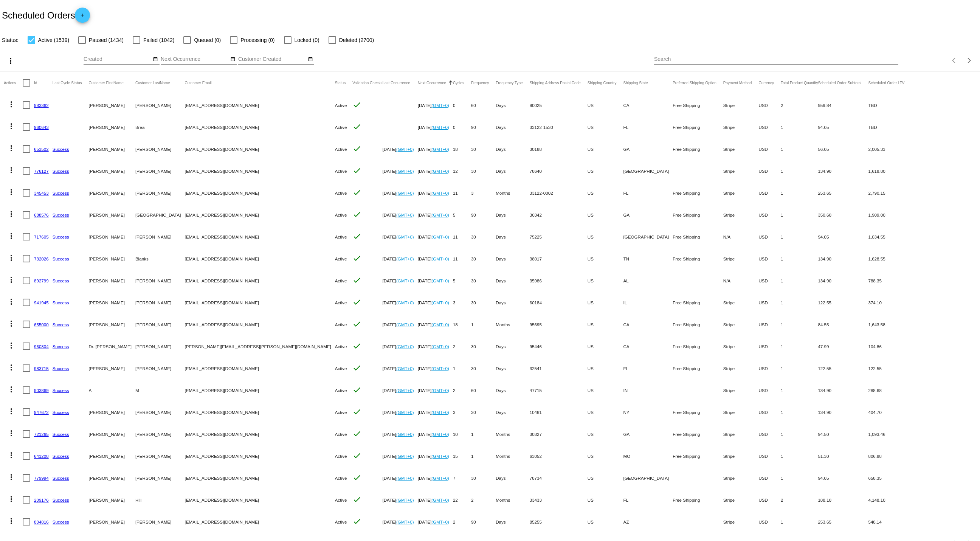 Image resolution: width=980 pixels, height=541 pixels. What do you see at coordinates (42, 324) in the screenshot?
I see `a: 655000` at bounding box center [42, 324].